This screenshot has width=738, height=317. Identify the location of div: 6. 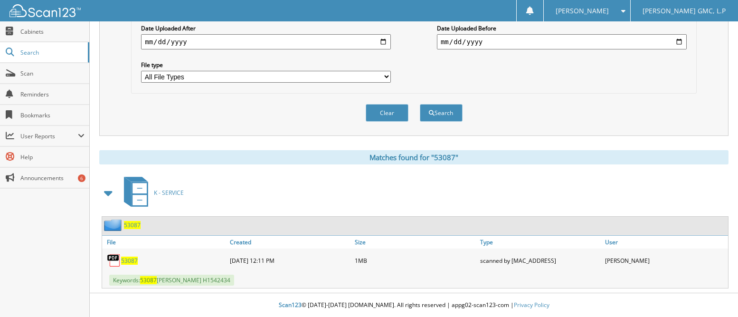
(82, 178).